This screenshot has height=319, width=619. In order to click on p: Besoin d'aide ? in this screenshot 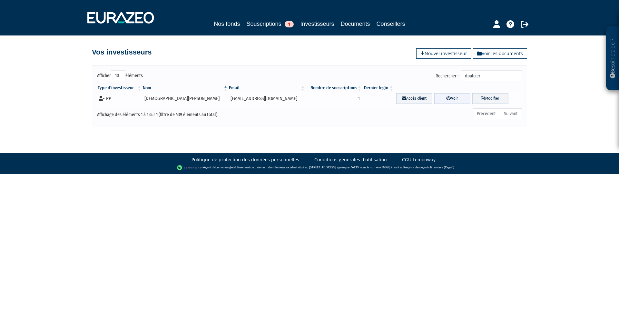, I will do `click(613, 58)`.